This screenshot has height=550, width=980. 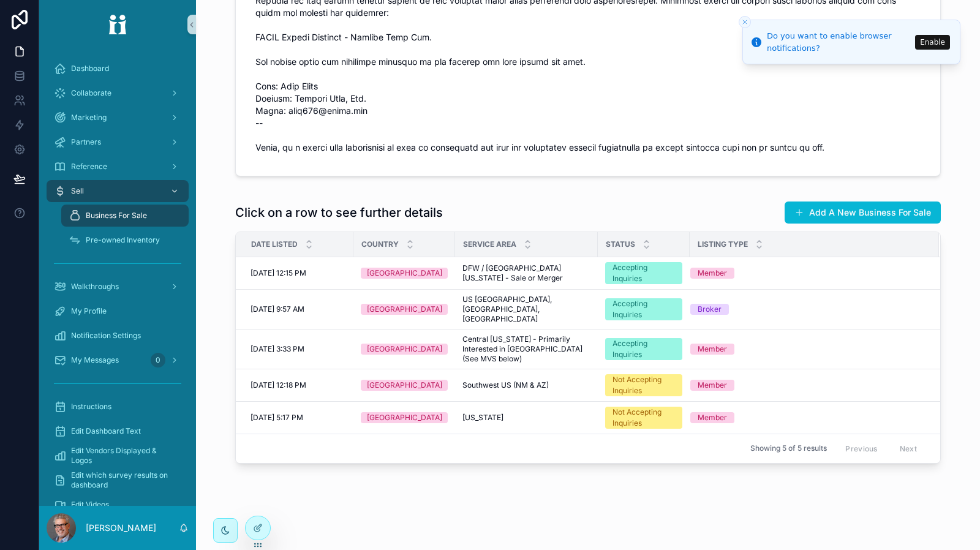 I want to click on a: Edit Dashboard Text, so click(x=117, y=432).